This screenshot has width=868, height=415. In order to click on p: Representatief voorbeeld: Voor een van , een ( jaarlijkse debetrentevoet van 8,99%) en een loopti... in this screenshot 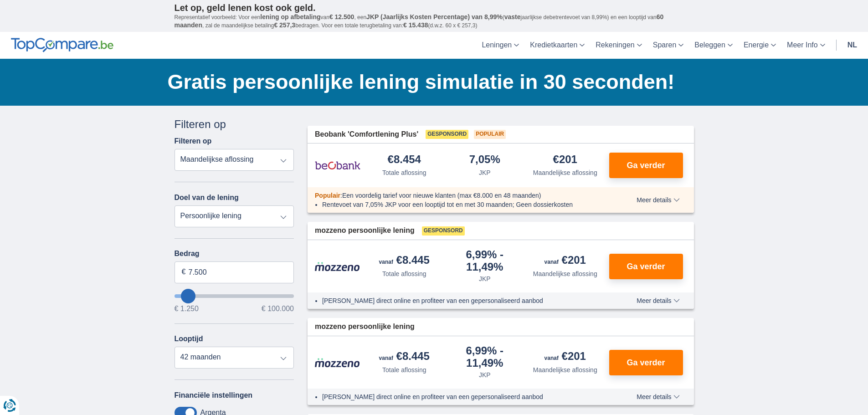, I will do `click(434, 21)`.